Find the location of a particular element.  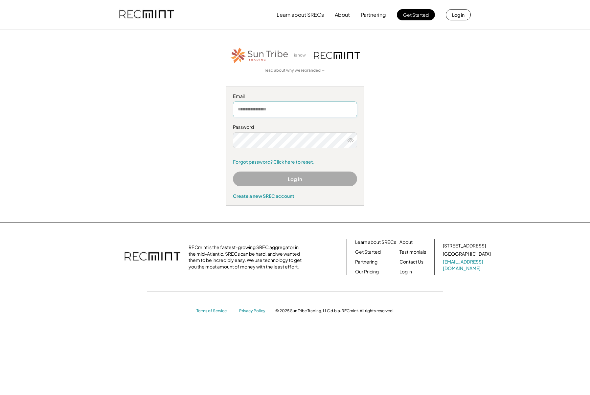

a: Learn about SRECs is located at coordinates (376, 242).